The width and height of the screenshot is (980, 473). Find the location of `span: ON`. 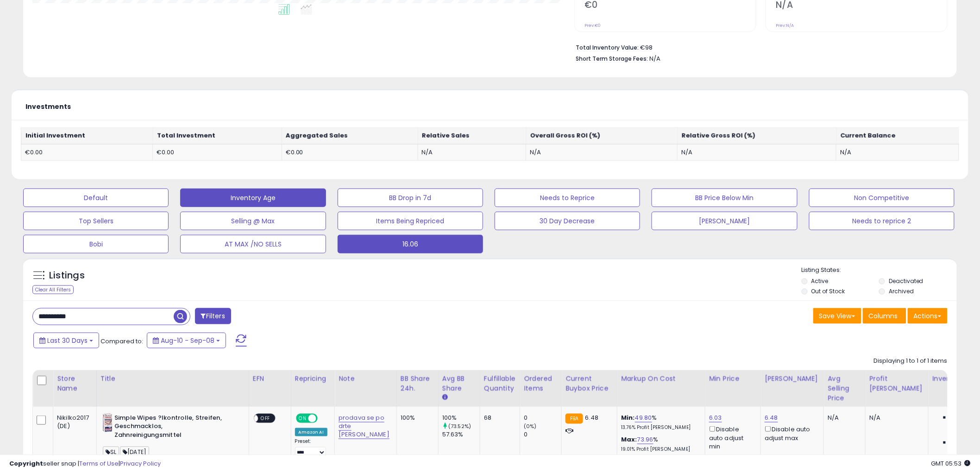

span: ON is located at coordinates (302, 418).